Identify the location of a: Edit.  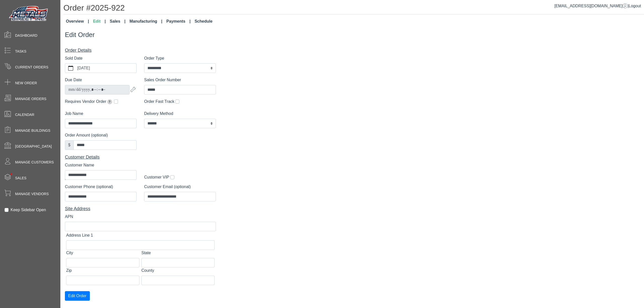
(99, 22).